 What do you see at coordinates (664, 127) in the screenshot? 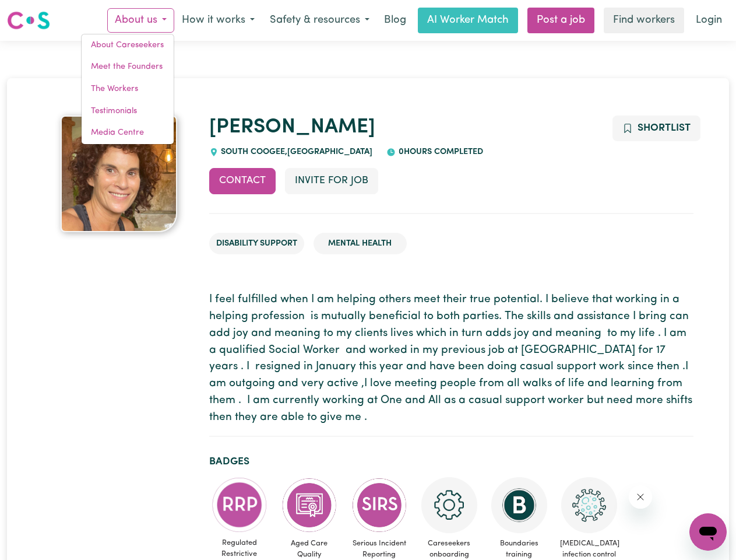
I see `span: Shortlist` at bounding box center [664, 127].